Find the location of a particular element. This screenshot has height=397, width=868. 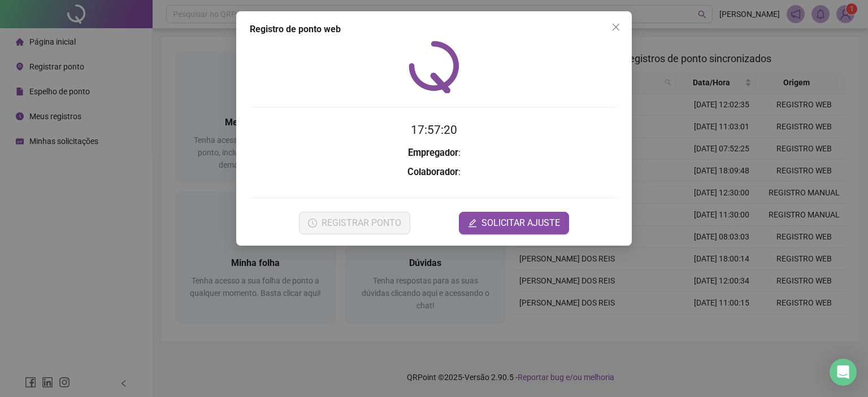

div: Registro de ponto web is located at coordinates (434, 30).